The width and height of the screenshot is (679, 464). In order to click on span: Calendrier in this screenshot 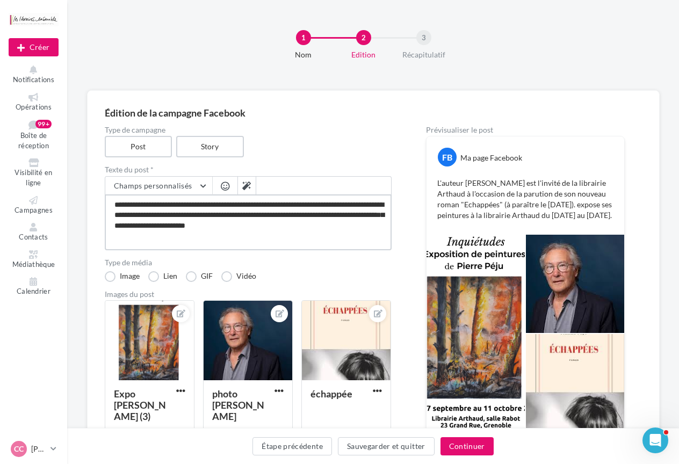, I will do `click(33, 291)`.